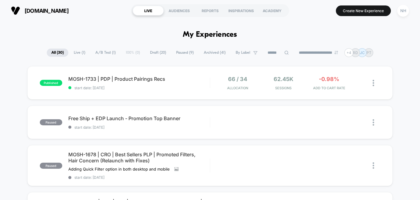 This screenshot has width=420, height=200. Describe the element at coordinates (15, 11) in the screenshot. I see `img: Visually logo` at that location.